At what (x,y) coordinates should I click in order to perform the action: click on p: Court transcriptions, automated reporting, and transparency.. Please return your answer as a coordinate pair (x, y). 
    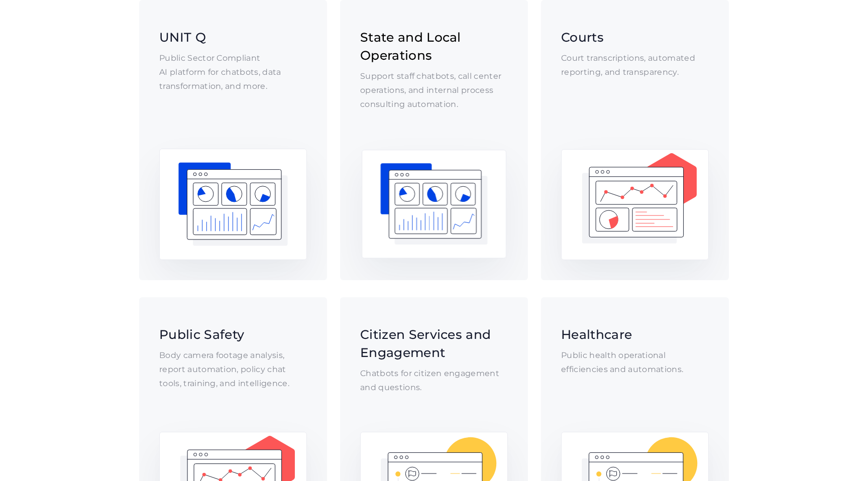
    Looking at the image, I should click on (635, 65).